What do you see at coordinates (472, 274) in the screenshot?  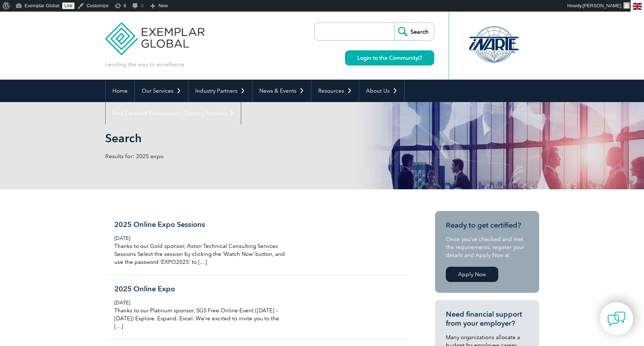 I see `a: Apply Now` at bounding box center [472, 274].